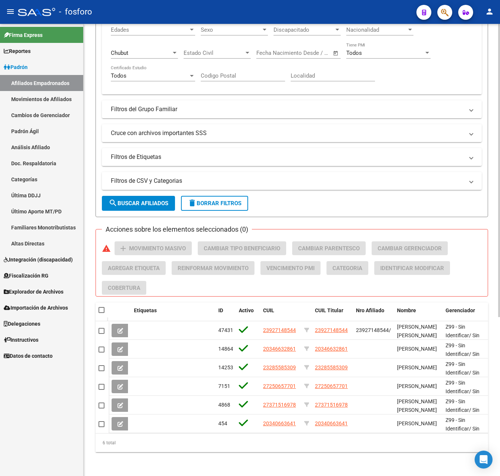  Describe the element at coordinates (292, 157) in the screenshot. I see `mat-expansion-panel-header: Filtros de Etiquetas` at that location.